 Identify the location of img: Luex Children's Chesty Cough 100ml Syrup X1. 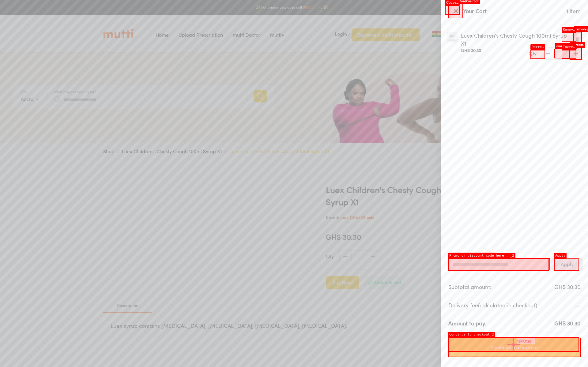
(452, 37).